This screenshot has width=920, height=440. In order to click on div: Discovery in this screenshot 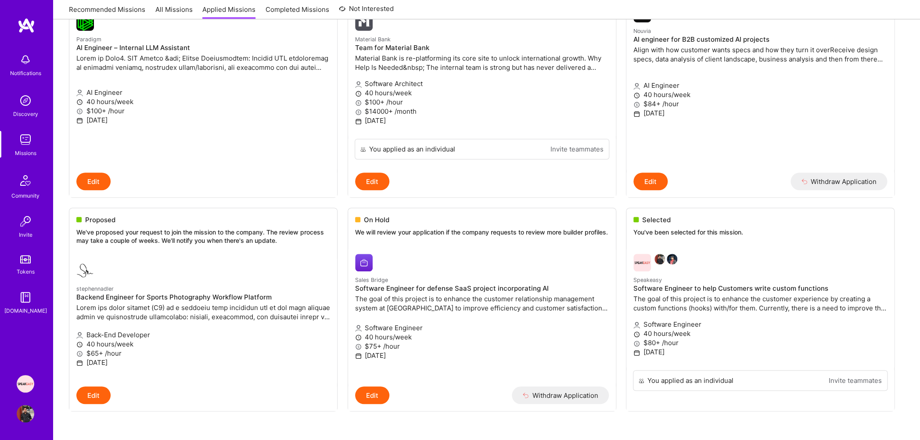, I will do `click(25, 114)`.